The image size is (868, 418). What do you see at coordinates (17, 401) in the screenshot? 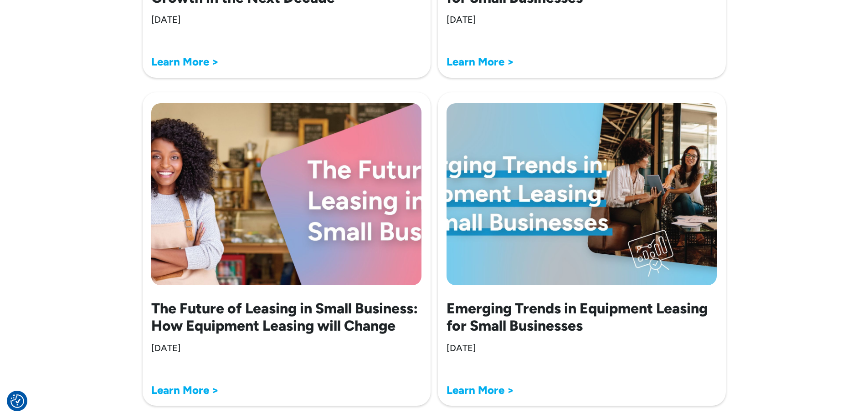
I see `button: Consent Preferences` at bounding box center [17, 401].